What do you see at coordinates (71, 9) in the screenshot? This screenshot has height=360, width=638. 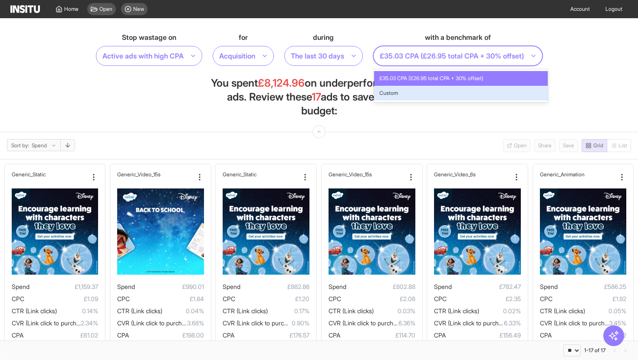 I see `span: Home` at bounding box center [71, 9].